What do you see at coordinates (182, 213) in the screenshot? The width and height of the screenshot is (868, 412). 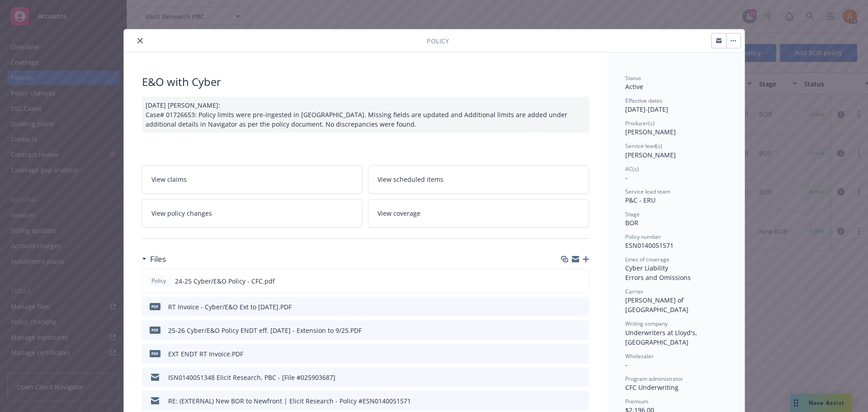 I see `span: View policy changes` at bounding box center [182, 213].